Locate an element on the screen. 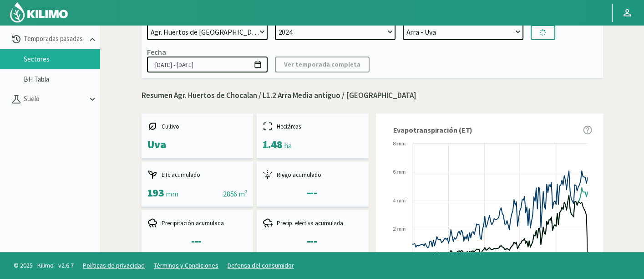 The width and height of the screenshot is (644, 279). span: © 2025 - Kilimo - v2.6.7 is located at coordinates (44, 265).